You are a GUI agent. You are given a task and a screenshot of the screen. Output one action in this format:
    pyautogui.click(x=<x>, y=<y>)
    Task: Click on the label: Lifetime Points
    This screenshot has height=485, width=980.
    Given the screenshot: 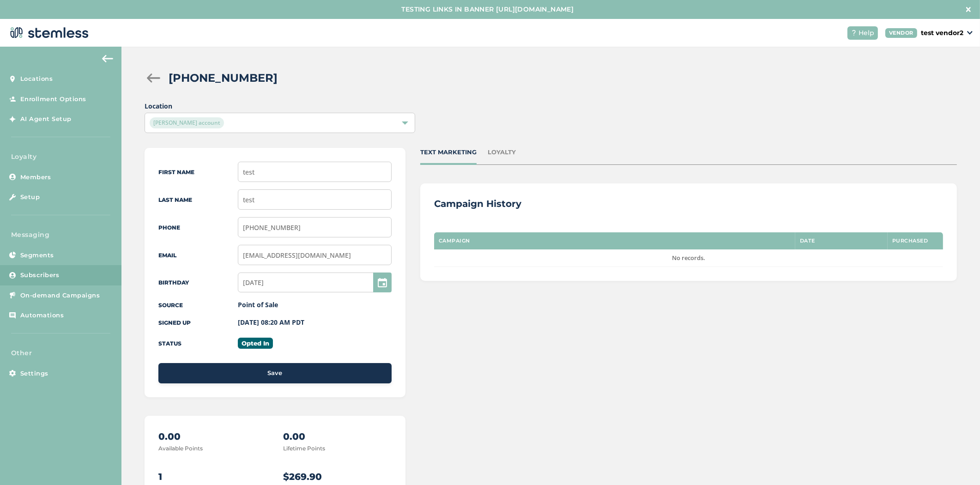 What is the action you would take?
    pyautogui.click(x=304, y=448)
    